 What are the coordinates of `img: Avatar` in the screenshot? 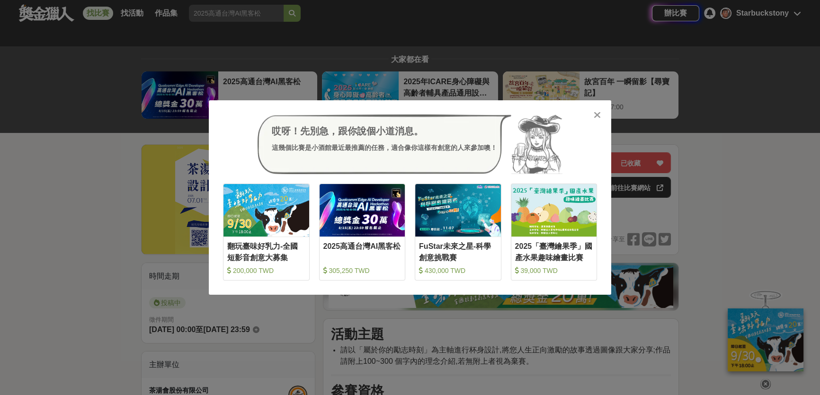 It's located at (537, 144).